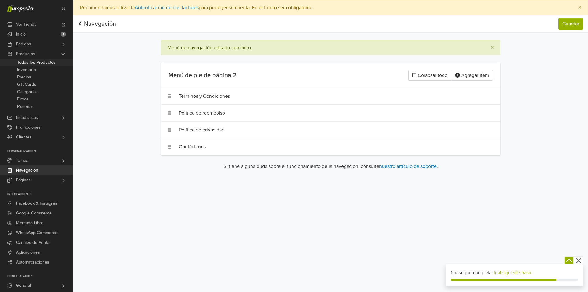  Describe the element at coordinates (97, 24) in the screenshot. I see `a: Navegación` at that location.